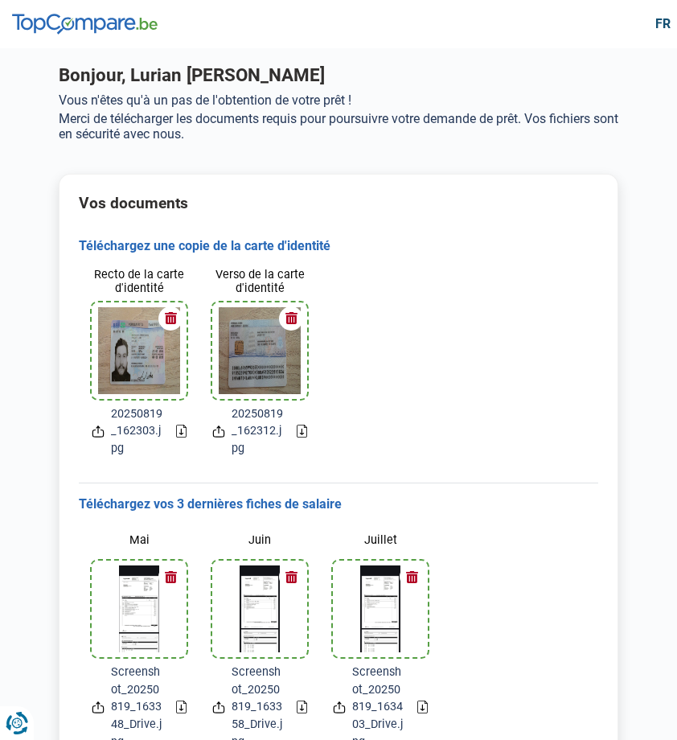 The image size is (677, 740). Describe the element at coordinates (260, 609) in the screenshot. I see `img: incomeProfessionalActivity2File` at that location.